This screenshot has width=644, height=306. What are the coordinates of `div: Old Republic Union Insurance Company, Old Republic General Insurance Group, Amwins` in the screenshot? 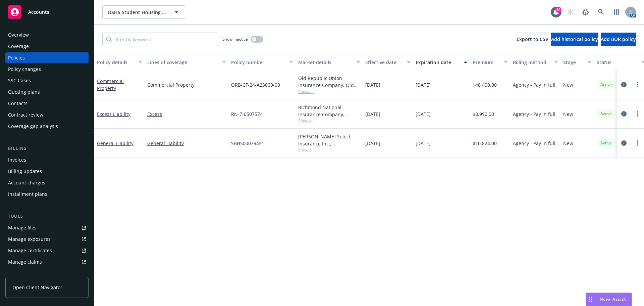 It's located at (329, 82).